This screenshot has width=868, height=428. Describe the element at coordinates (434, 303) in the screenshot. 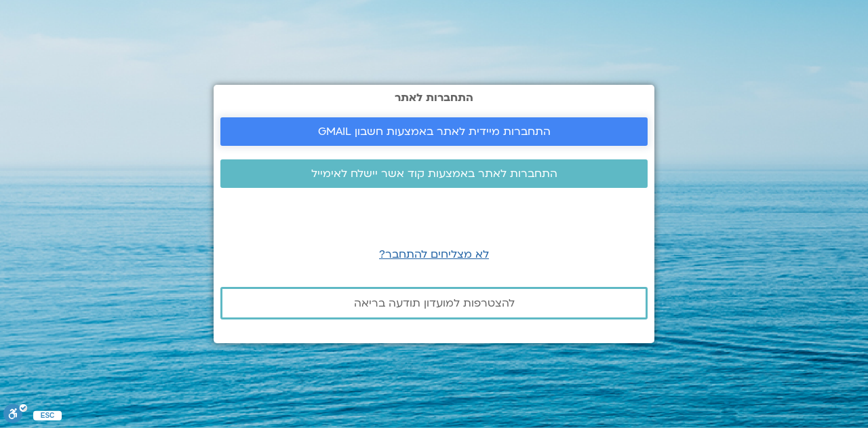

I see `a: להצטרפות למועדון תודעה בריאה` at that location.